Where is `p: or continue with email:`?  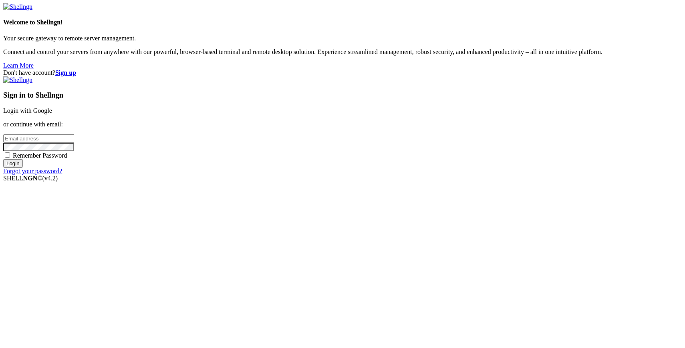 p: or continue with email: is located at coordinates (342, 124).